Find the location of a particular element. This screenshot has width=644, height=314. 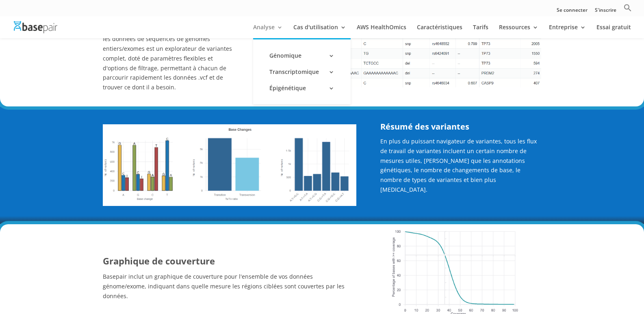

font: Basepair inclut un graphique de couverture pour l'ensemble de vos données génome/exome, indiquant... is located at coordinates (223, 286).